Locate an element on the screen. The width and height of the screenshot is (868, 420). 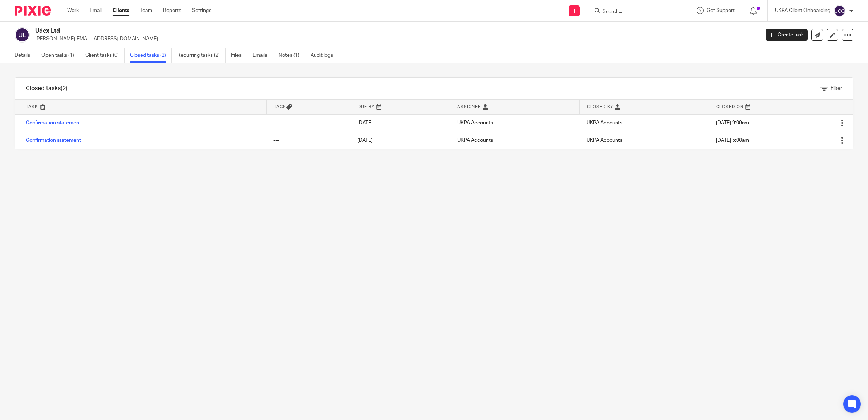
th: Tags is located at coordinates (308, 107).